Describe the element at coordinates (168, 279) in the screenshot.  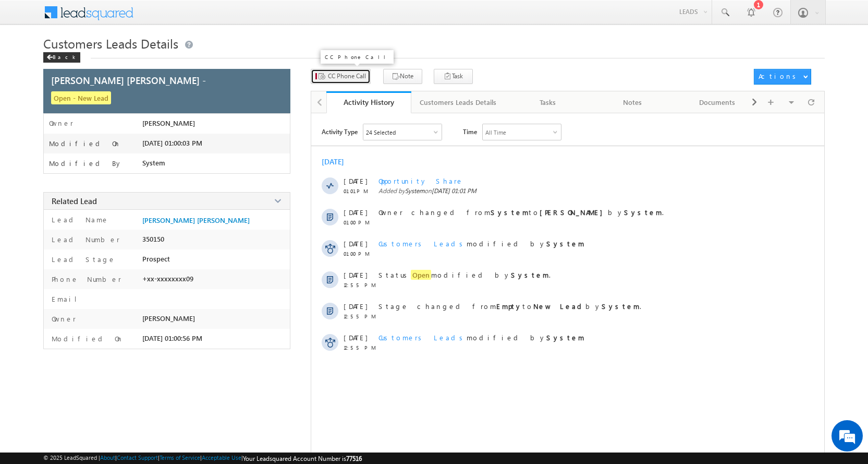
I see `span: +xx-xxxxxxxx09` at that location.